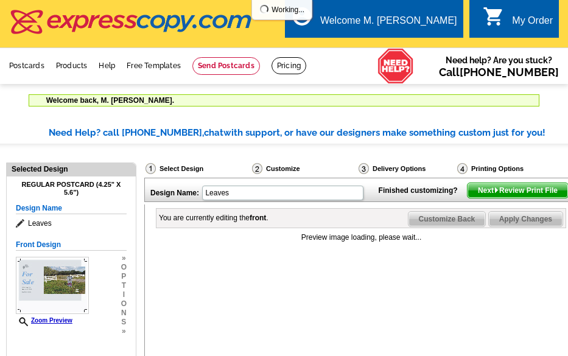  What do you see at coordinates (71, 223) in the screenshot?
I see `span: Leaves` at bounding box center [71, 223].